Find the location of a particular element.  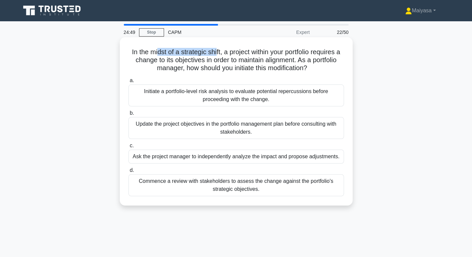

a: Stop is located at coordinates (151, 32).